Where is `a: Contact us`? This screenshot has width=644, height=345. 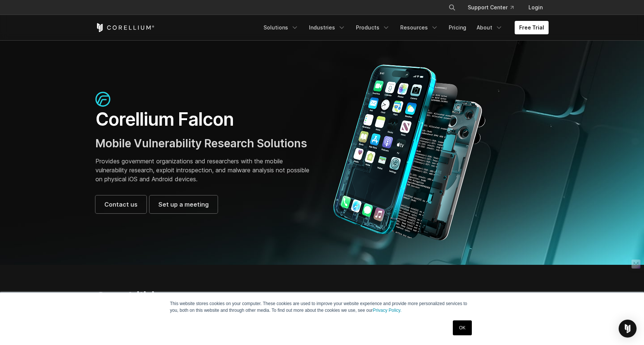 a: Contact us is located at coordinates (121, 204).